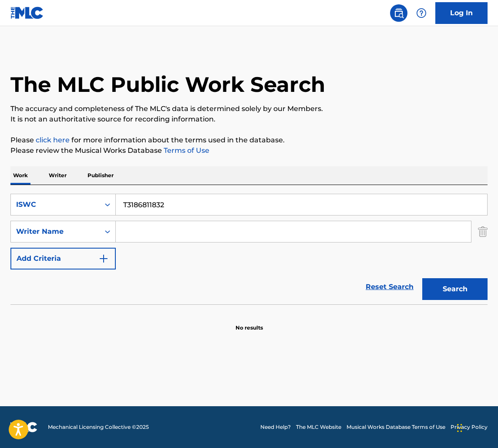  What do you see at coordinates (421, 13) in the screenshot?
I see `div: Help` at bounding box center [421, 13].